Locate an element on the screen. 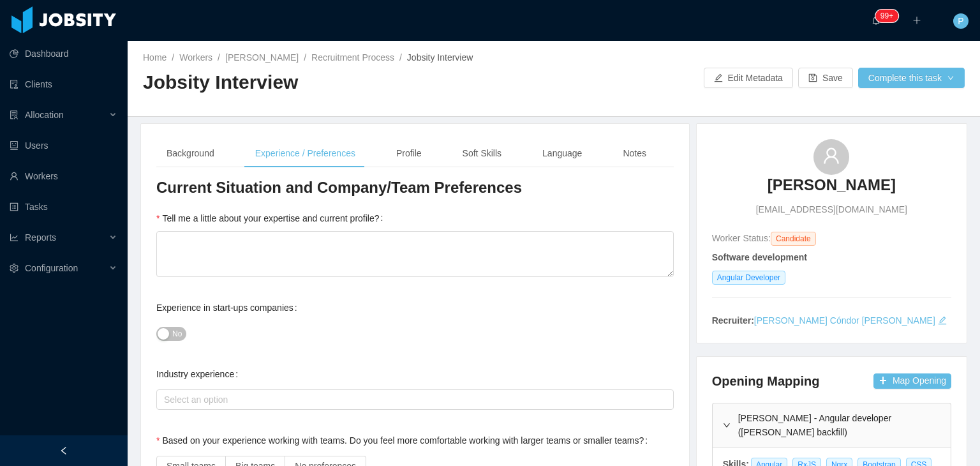  a: icon: profileTasks is located at coordinates (63, 207).